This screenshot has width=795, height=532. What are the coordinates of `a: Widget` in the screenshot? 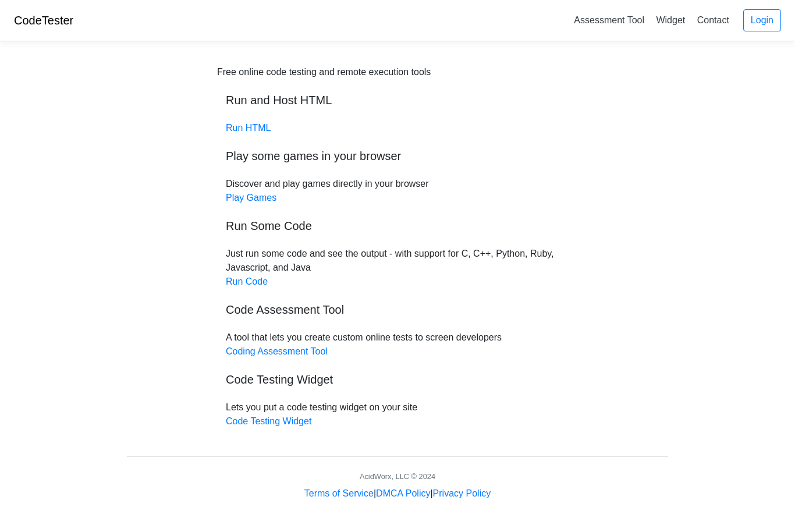 It's located at (670, 20).